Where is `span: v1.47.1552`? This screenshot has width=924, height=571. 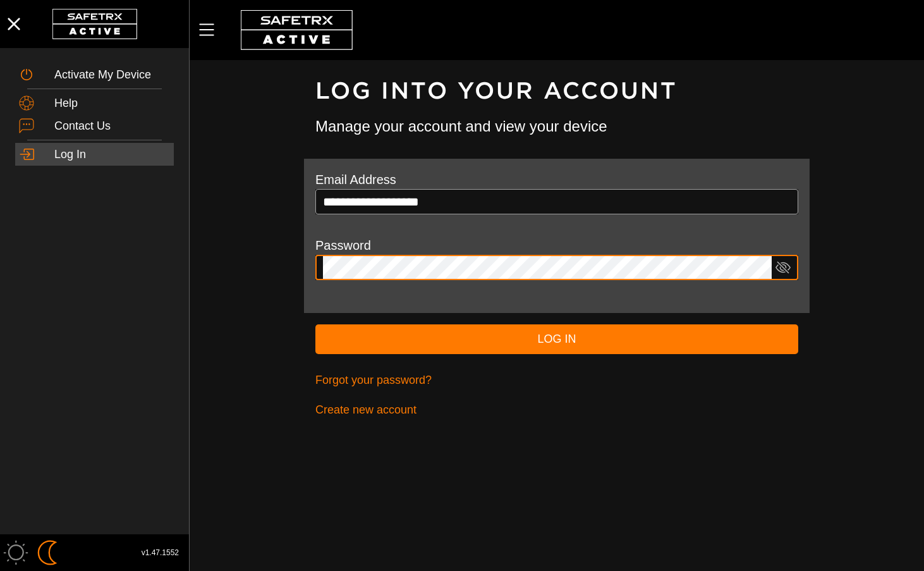 span: v1.47.1552 is located at coordinates (160, 553).